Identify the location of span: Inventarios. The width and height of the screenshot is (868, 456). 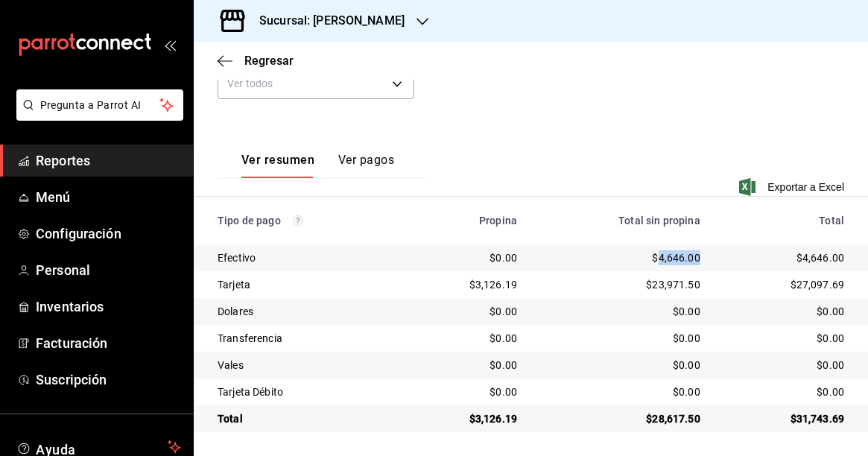
(108, 306).